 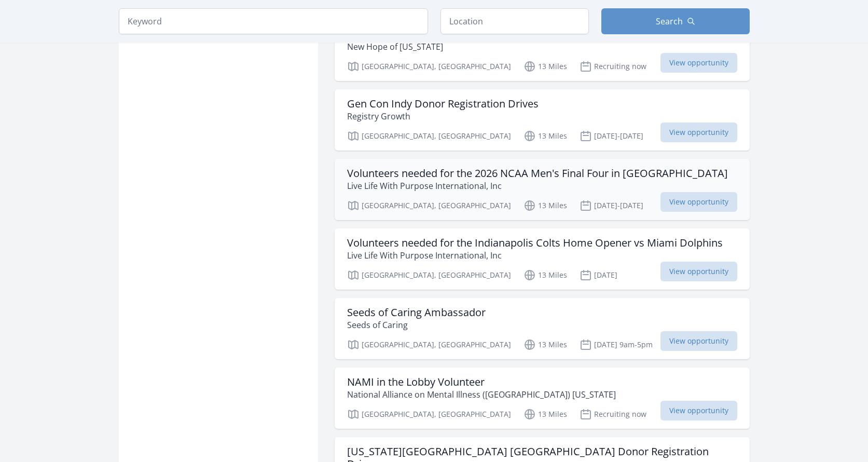 I want to click on span: Search, so click(x=669, y=21).